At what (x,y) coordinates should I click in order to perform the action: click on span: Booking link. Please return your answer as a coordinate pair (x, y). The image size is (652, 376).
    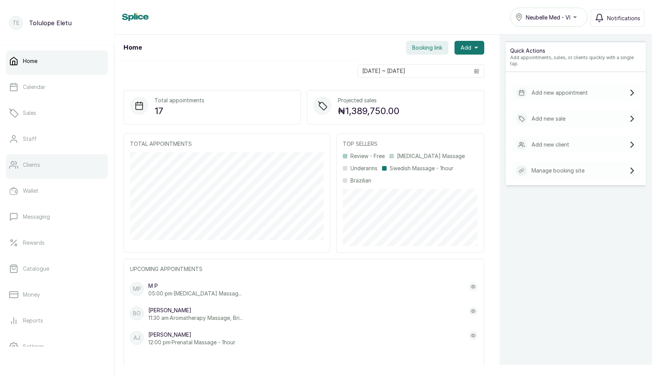
    Looking at the image, I should click on (427, 48).